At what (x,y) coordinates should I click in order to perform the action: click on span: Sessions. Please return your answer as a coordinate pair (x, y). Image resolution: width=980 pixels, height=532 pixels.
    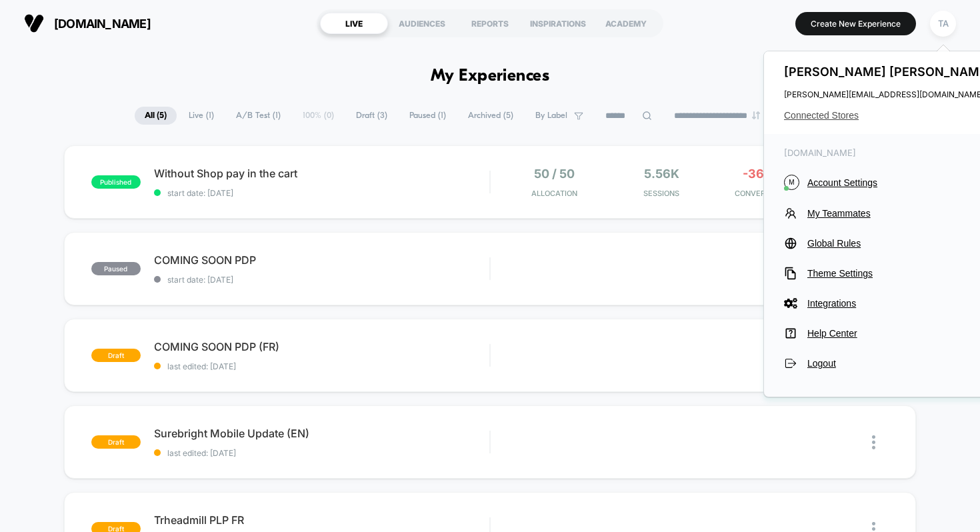
    Looking at the image, I should click on (661, 193).